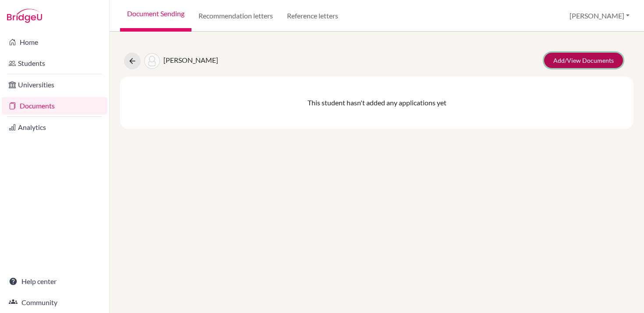 This screenshot has height=313, width=644. I want to click on a: Help center, so click(54, 281).